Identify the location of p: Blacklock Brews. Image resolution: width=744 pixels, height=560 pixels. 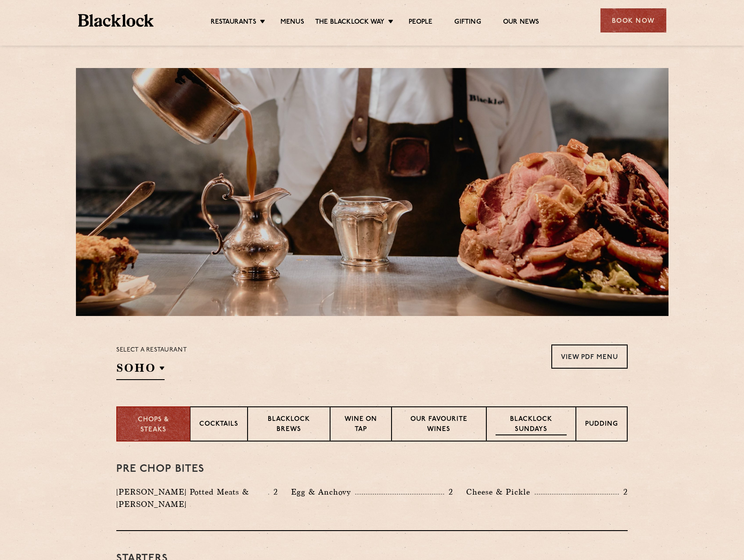
(289, 425).